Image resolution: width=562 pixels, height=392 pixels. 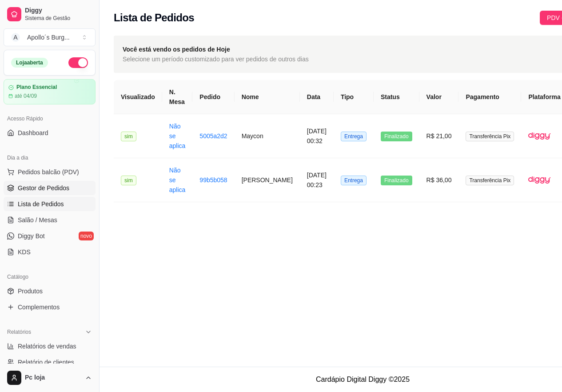 What do you see at coordinates (267, 136) in the screenshot?
I see `td: Maycon` at bounding box center [267, 136].